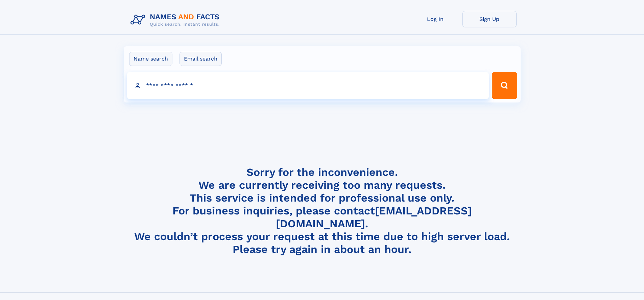 This screenshot has height=300, width=644. Describe the element at coordinates (200, 59) in the screenshot. I see `label: Email search` at that location.